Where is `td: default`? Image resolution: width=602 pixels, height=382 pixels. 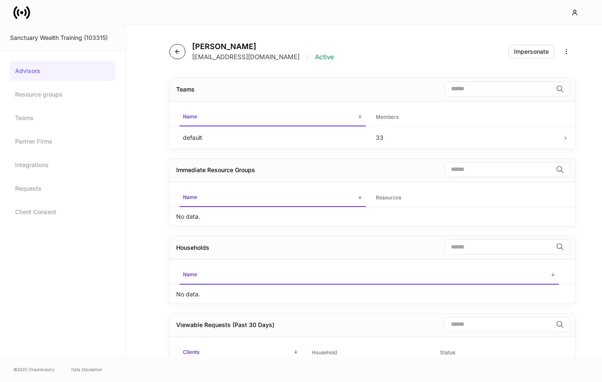 td: default is located at coordinates (273, 137).